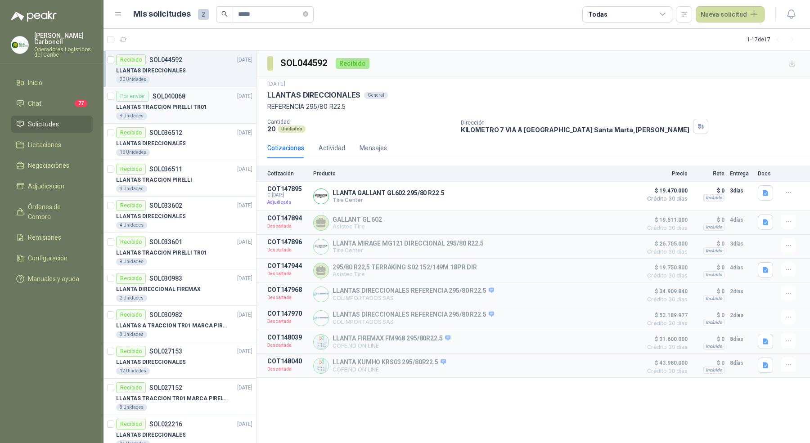 The image size is (810, 443). What do you see at coordinates (132, 96) in the screenshot?
I see `div: Por enviar` at bounding box center [132, 96].